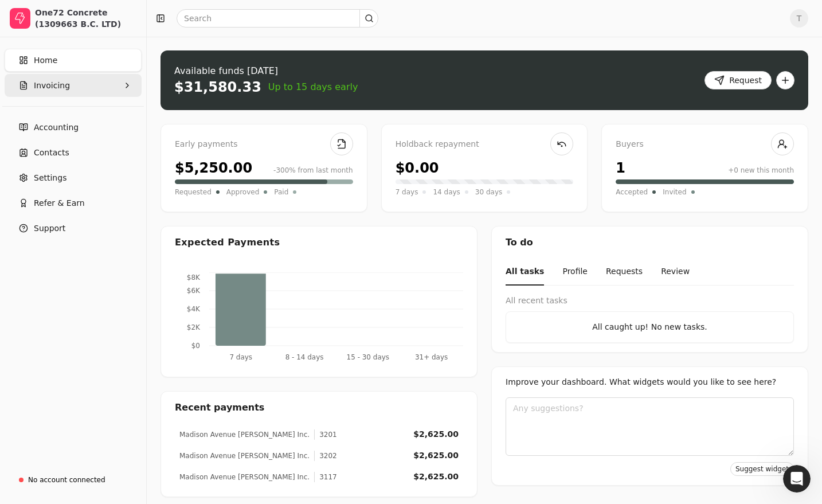  What do you see at coordinates (193, 192) in the screenshot?
I see `span: Requested` at bounding box center [193, 192].